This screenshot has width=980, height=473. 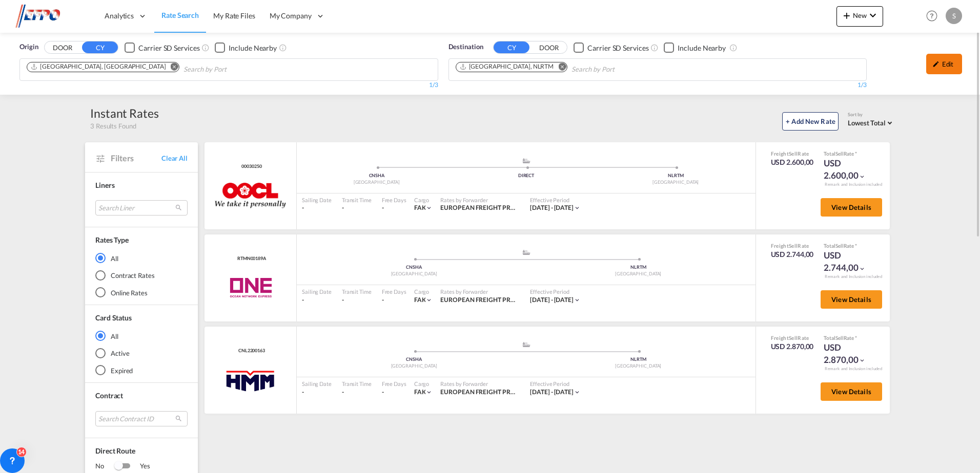 What do you see at coordinates (105, 185) in the screenshot?
I see `span: Liners` at bounding box center [105, 185].